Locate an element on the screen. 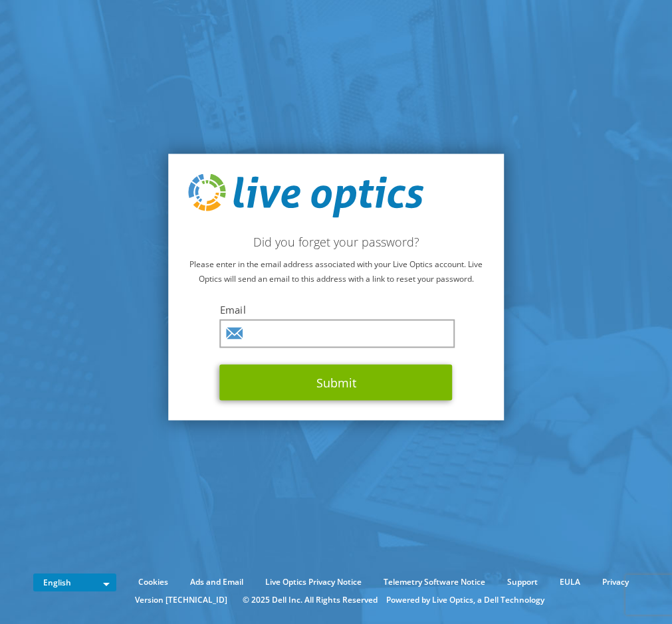  a: Privacy is located at coordinates (615, 582).